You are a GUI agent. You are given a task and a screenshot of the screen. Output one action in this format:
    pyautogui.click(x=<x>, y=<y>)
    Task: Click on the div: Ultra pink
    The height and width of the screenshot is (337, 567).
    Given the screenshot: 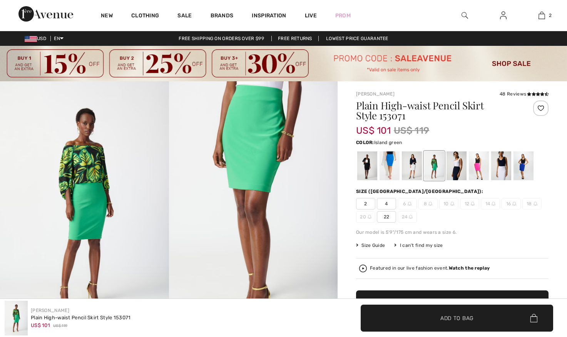 What is the action you would take?
    pyautogui.click(x=479, y=166)
    